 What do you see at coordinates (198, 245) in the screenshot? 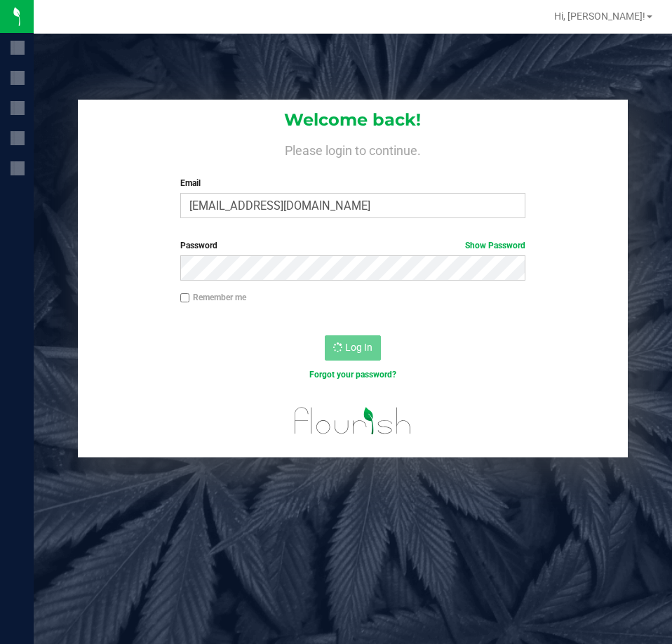
I see `span: Password` at bounding box center [198, 245].